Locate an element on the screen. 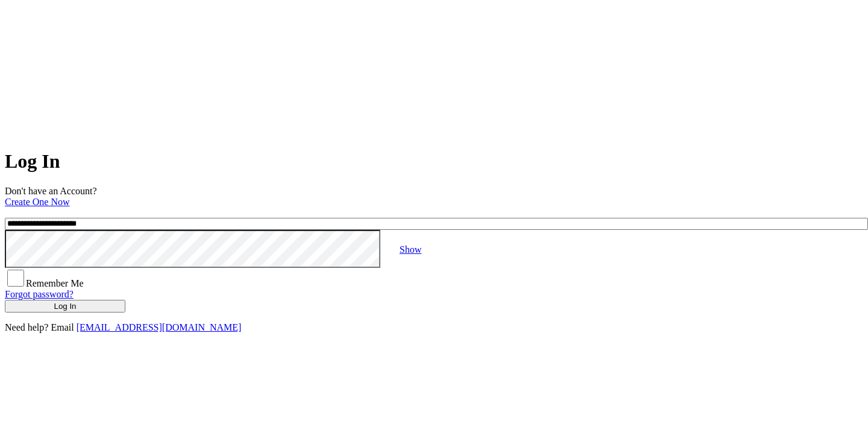  h1: Log In is located at coordinates (434, 161).